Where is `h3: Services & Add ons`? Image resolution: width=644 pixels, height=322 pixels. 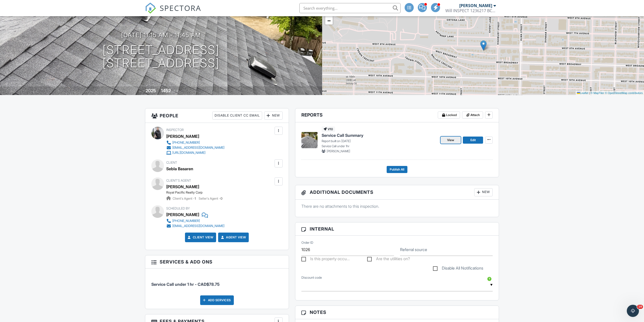 h3: Services & Add ons is located at coordinates (217, 262).